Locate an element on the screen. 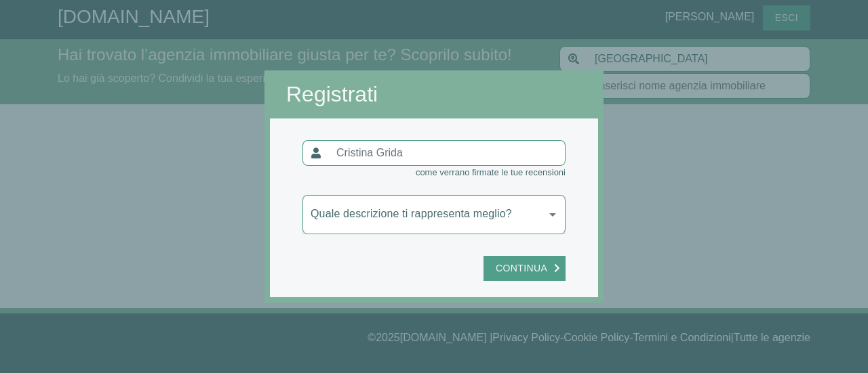 The image size is (868, 373). button: Continua is located at coordinates (524, 268).